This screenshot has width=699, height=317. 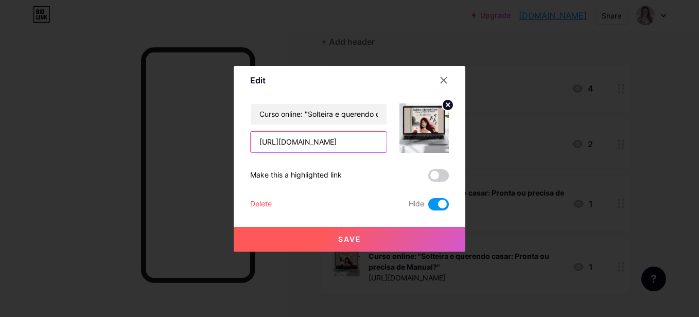 I want to click on input: URL, so click(x=319, y=142).